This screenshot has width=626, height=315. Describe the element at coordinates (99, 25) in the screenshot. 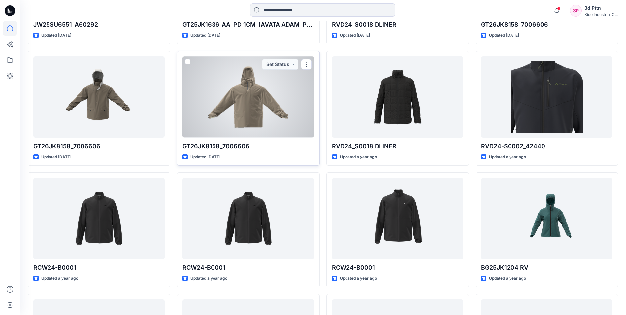

I see `p: JW25SU6551_A60292` at that location.